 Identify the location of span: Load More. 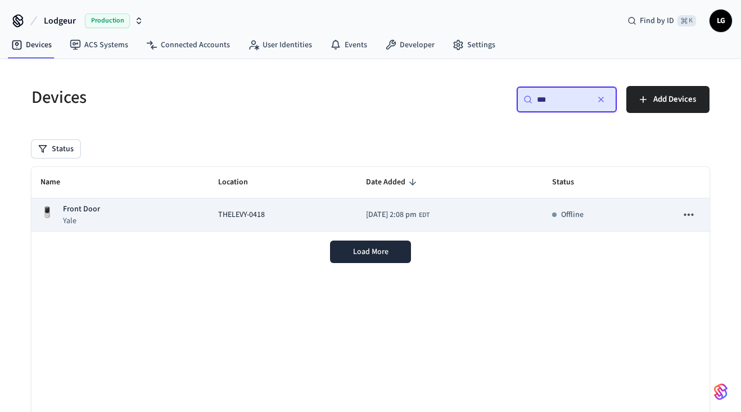
(371, 252).